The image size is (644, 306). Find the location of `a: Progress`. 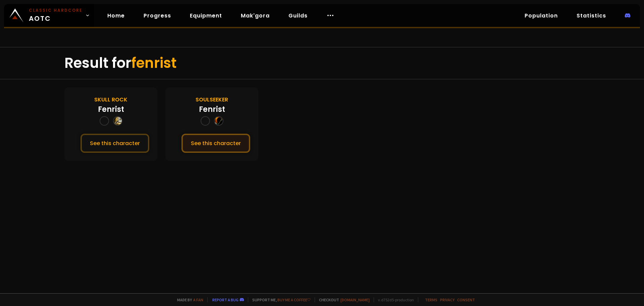

a: Progress is located at coordinates (158, 16).